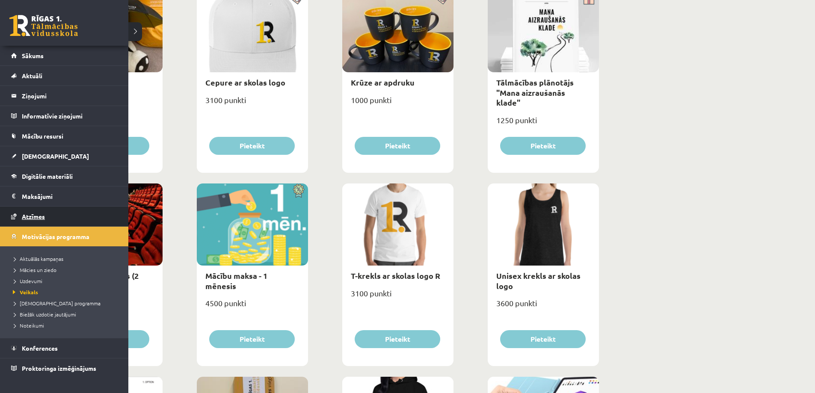  What do you see at coordinates (32, 76) in the screenshot?
I see `span: Aktuāli` at bounding box center [32, 76].